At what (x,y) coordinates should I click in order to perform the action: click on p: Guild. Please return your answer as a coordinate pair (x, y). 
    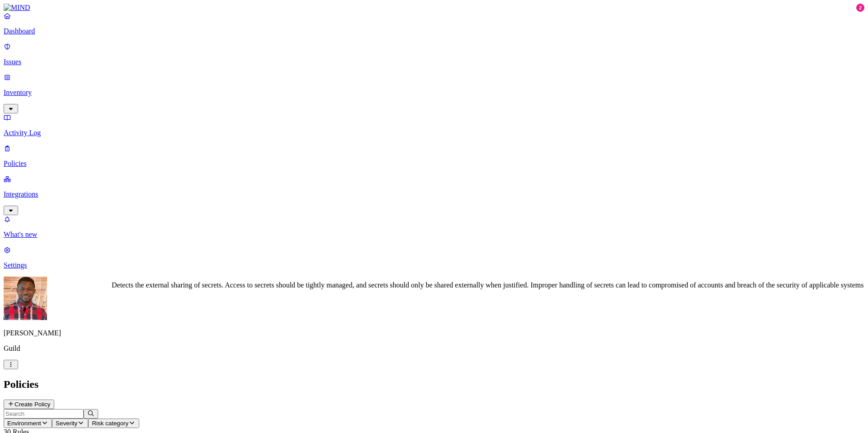
    Looking at the image, I should click on (434, 348).